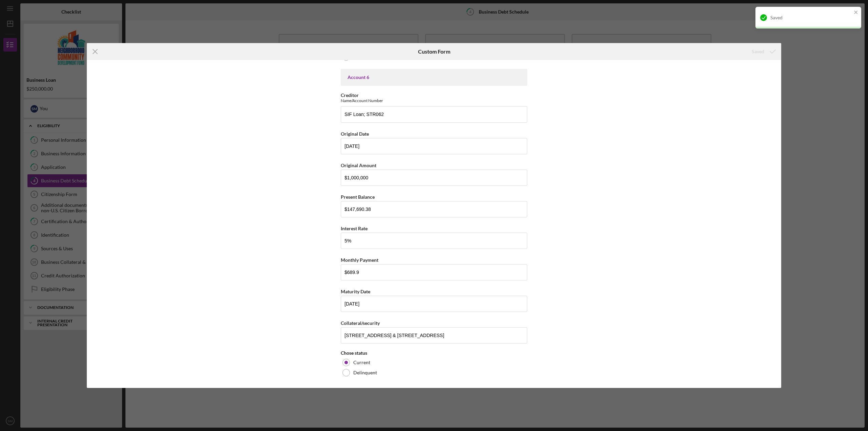 Image resolution: width=868 pixels, height=431 pixels. What do you see at coordinates (763, 52) in the screenshot?
I see `button: Saved` at bounding box center [763, 52].